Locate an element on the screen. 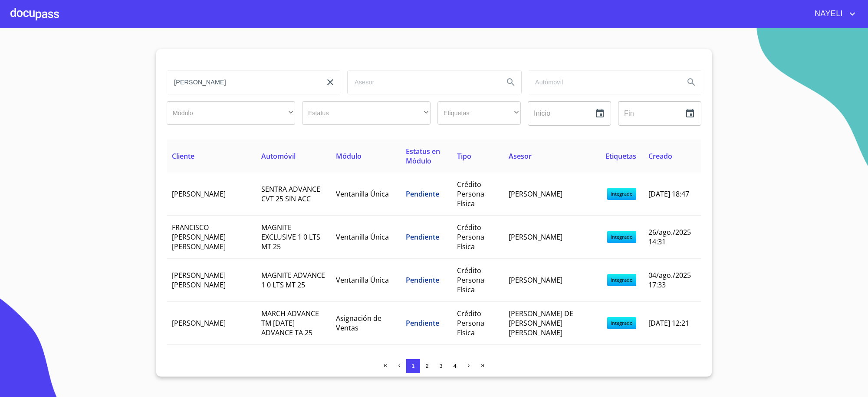  span: MAGNITE ADVANCE 1 0 LTS MT 25 is located at coordinates (293, 280).